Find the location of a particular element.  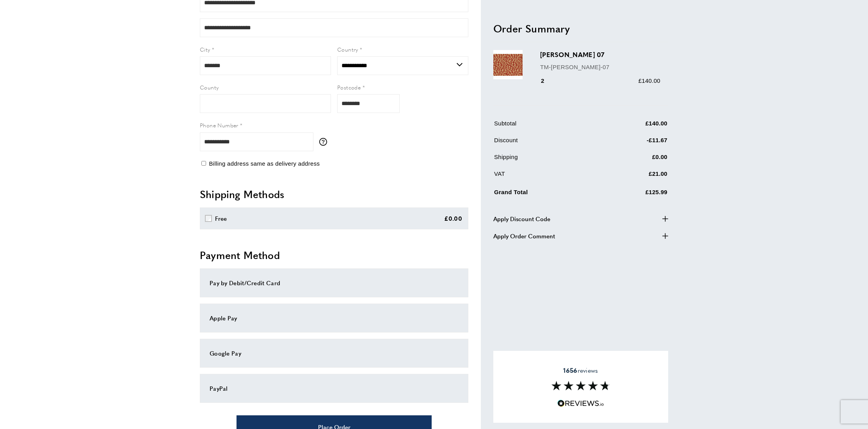

span: City is located at coordinates (205, 49).